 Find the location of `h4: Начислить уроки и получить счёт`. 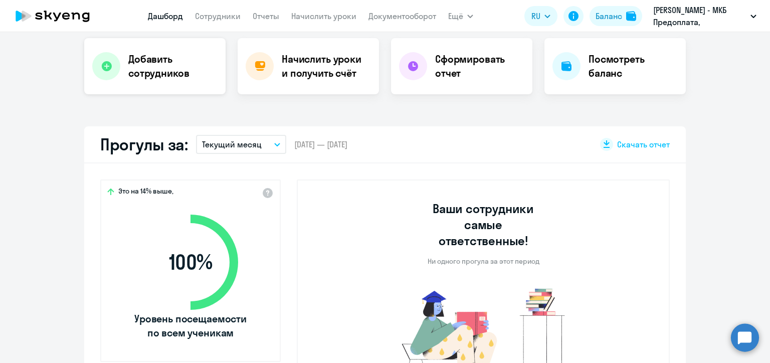

h4: Начислить уроки и получить счёт is located at coordinates (326, 66).